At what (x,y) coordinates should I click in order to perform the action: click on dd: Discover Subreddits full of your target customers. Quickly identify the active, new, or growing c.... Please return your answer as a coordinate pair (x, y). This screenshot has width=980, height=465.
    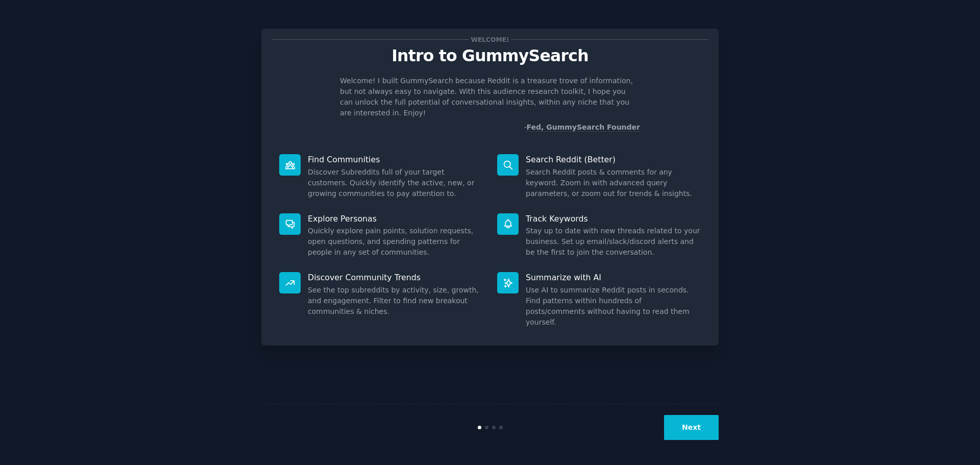
    Looking at the image, I should click on (395, 183).